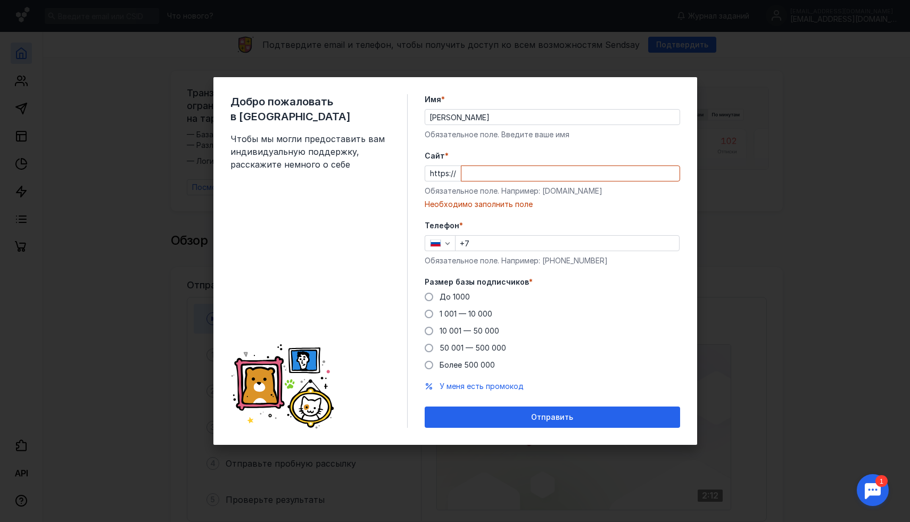  I want to click on span: Более 500 000, so click(467, 364).